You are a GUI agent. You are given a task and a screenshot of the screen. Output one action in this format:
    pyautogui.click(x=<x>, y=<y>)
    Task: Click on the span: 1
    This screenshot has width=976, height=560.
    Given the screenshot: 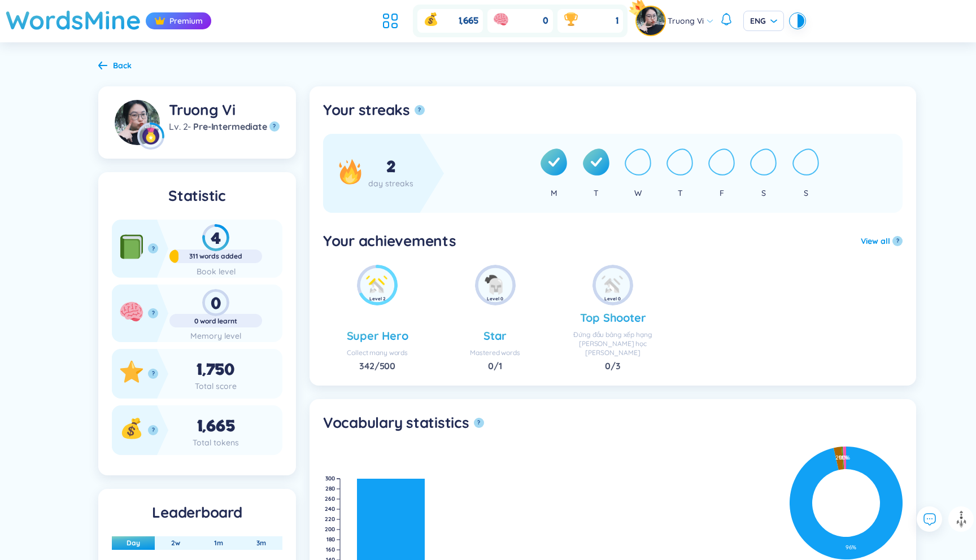 What is the action you would take?
    pyautogui.click(x=617, y=21)
    